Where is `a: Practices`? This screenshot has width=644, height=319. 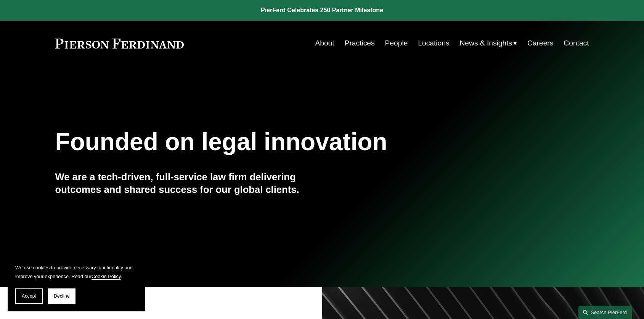
a: Practices is located at coordinates (360, 43).